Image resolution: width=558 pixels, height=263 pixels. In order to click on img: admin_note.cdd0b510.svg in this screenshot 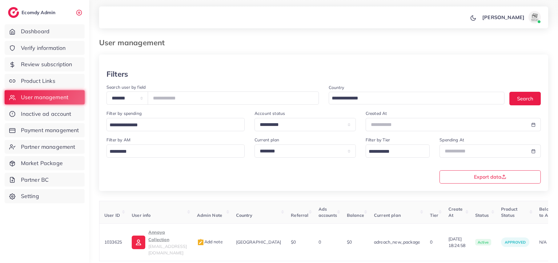, I will do `click(201, 242)`.